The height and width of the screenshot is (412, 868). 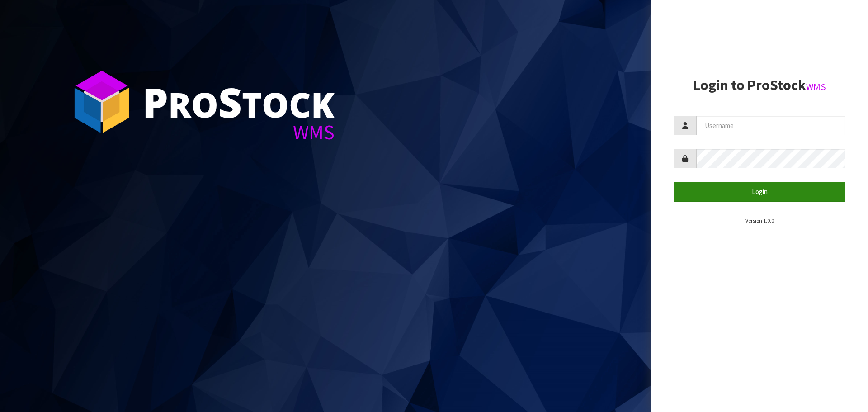 I want to click on span: P, so click(x=155, y=102).